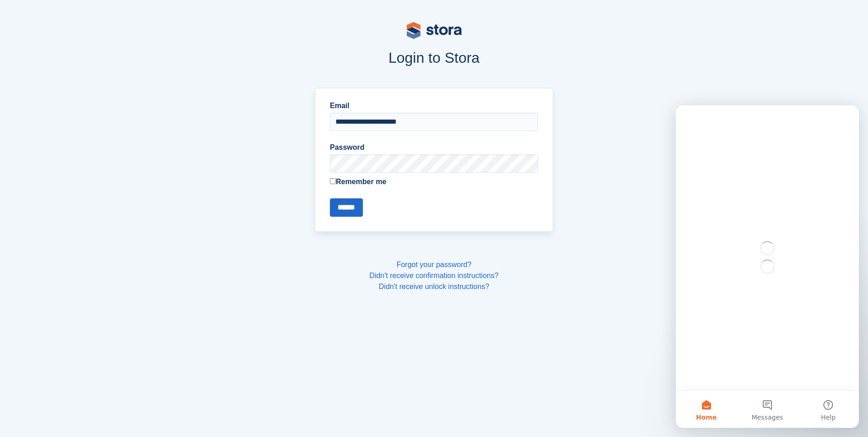  What do you see at coordinates (434, 148) in the screenshot?
I see `label: Password` at bounding box center [434, 148].